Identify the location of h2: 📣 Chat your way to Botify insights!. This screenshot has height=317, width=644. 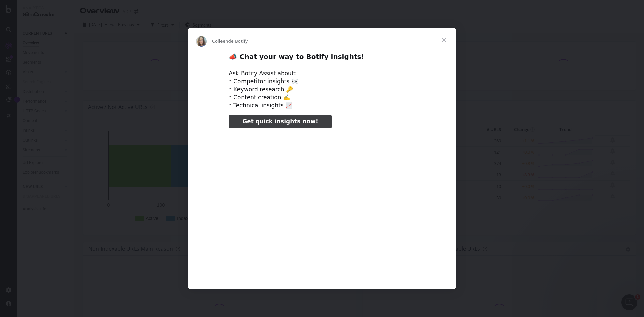
(322, 58).